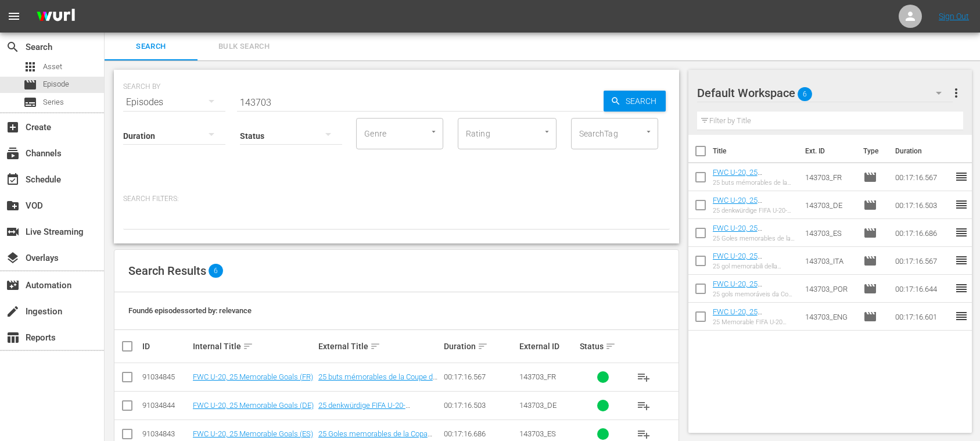  Describe the element at coordinates (13, 206) in the screenshot. I see `span: VOD` at that location.